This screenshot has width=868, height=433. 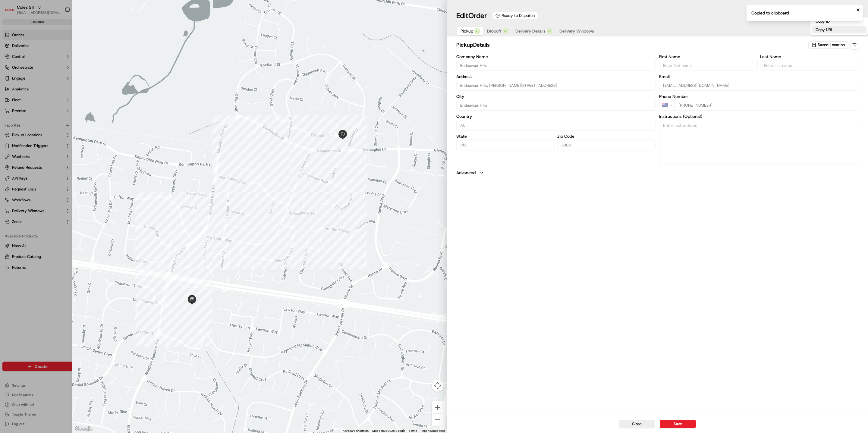 What do you see at coordinates (77, 90) in the screenshot?
I see `span: API Documentation` at bounding box center [77, 90].